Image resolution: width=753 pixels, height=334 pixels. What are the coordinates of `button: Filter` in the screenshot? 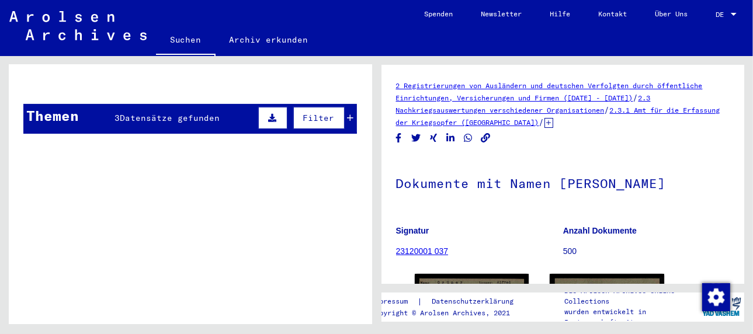 It's located at (319, 118).